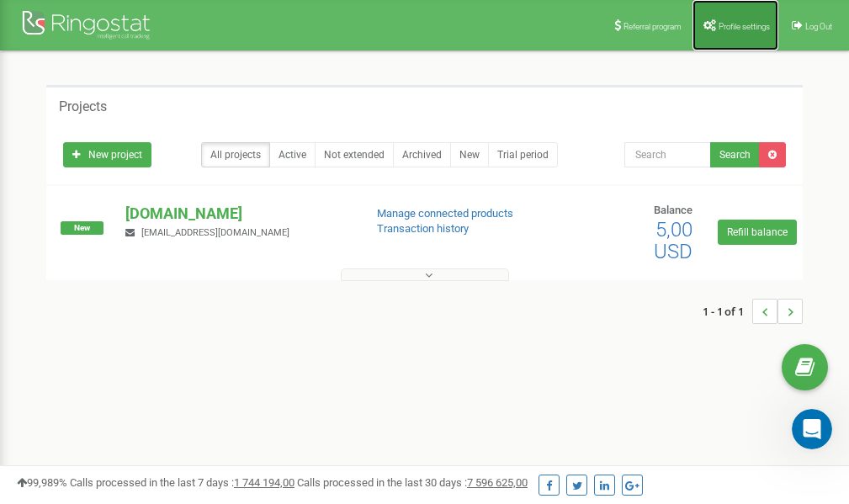  What do you see at coordinates (182, 482) in the screenshot?
I see `span: Calls processed in the last 7 days :` at bounding box center [182, 482].